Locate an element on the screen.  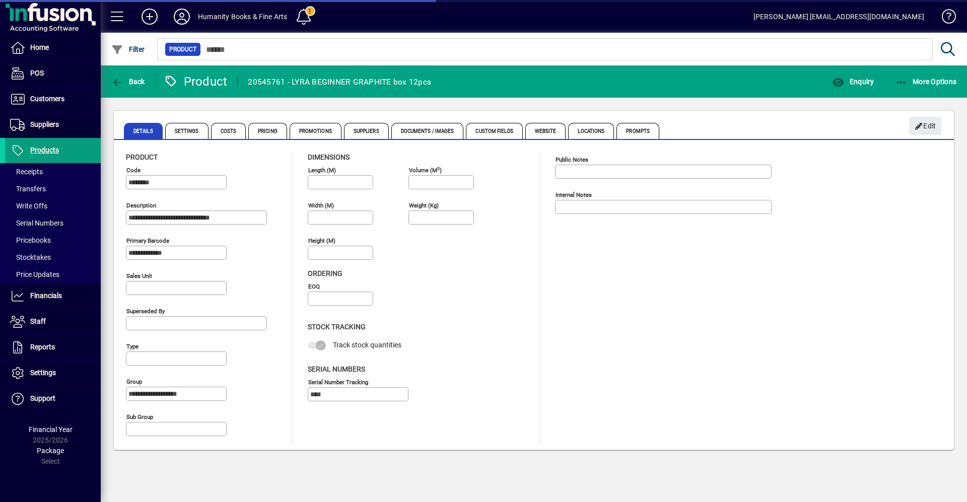
a: Knowledge Base is located at coordinates (945, 18).